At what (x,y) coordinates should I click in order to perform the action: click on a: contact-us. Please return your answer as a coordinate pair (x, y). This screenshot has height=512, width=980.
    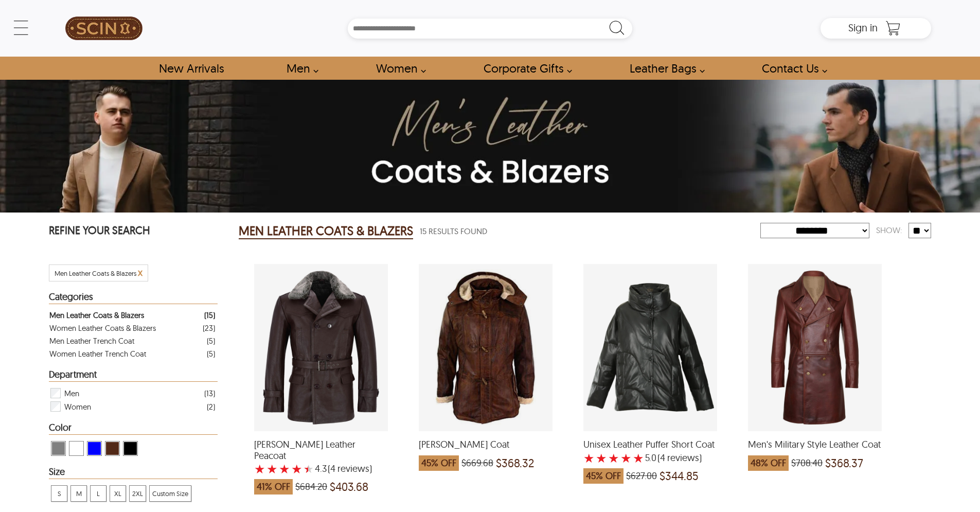
    Looking at the image, I should click on (792, 68).